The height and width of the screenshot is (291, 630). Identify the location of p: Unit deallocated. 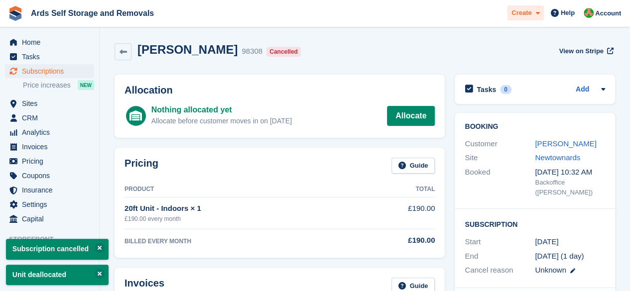
(57, 275).